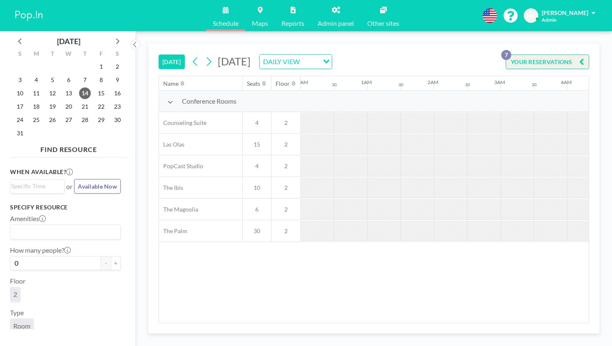 This screenshot has height=346, width=612. Describe the element at coordinates (69, 148) in the screenshot. I see `h4: FIND RESOURCE` at that location.